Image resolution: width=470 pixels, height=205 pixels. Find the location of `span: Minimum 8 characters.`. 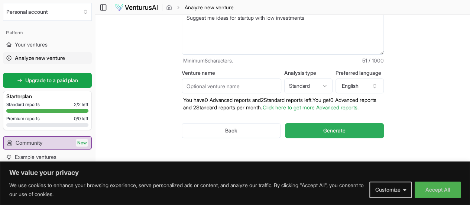

span: Minimum 8 characters. is located at coordinates (208, 61).